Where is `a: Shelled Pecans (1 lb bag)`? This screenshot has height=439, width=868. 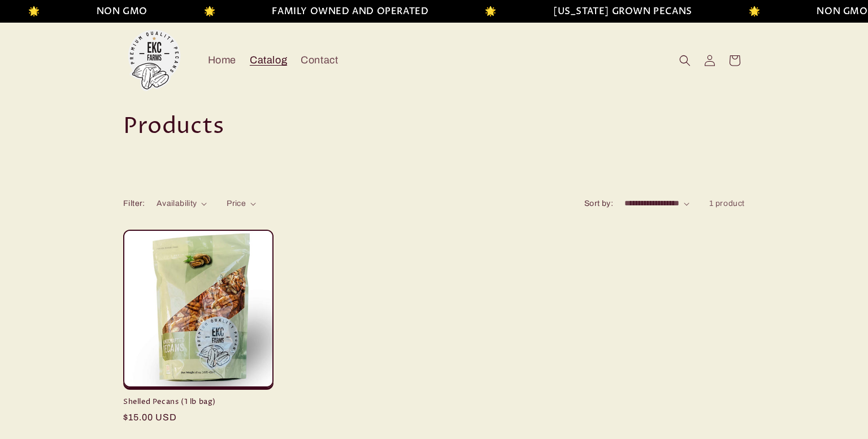
a: Shelled Pecans (1 lb bag) is located at coordinates (198, 402).